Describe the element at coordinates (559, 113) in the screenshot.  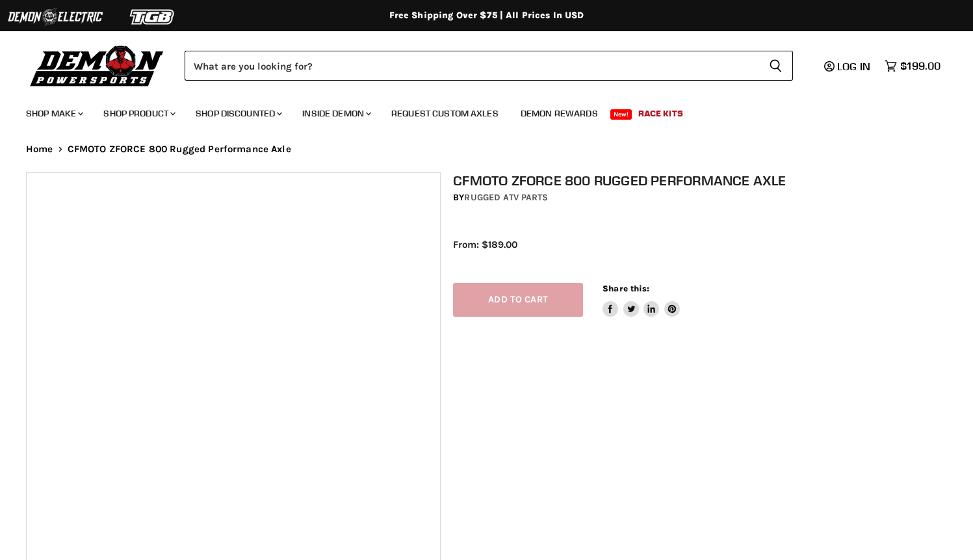
I see `a: Demon Rewards` at that location.